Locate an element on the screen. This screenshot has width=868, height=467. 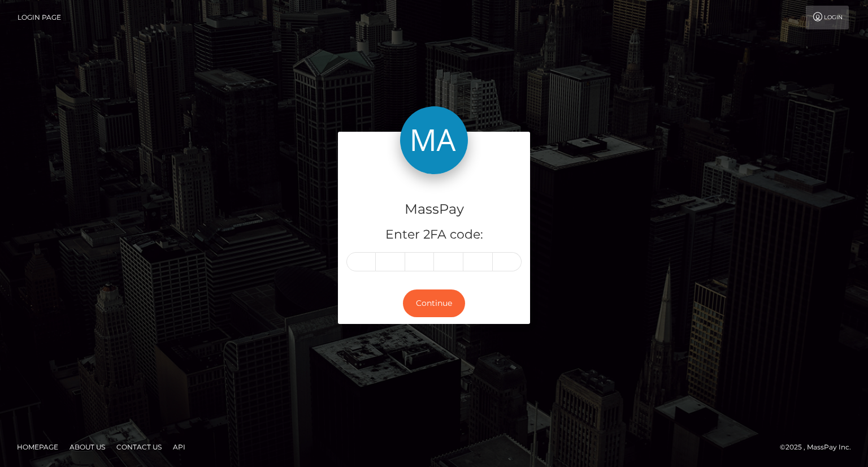
a: About Us is located at coordinates (87, 447).